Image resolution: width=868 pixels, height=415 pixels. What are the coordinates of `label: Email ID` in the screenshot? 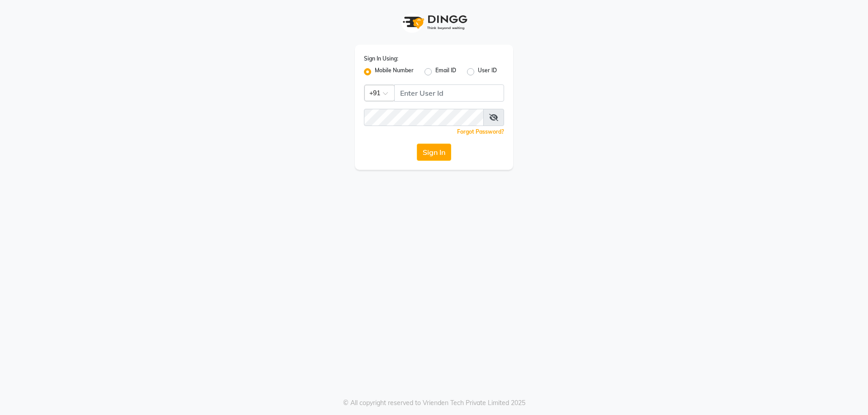 It's located at (446, 72).